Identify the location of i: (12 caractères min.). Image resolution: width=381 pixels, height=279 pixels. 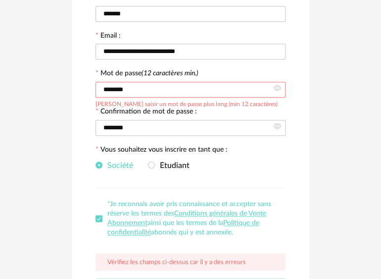
(170, 73).